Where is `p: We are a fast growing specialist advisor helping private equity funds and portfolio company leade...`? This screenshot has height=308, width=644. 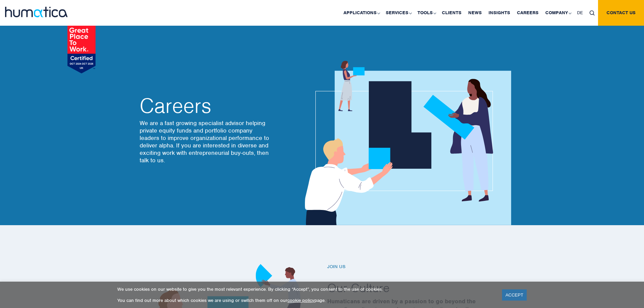 p: We are a fast growing specialist advisor helping private equity funds and portfolio company leade... is located at coordinates (205, 142).